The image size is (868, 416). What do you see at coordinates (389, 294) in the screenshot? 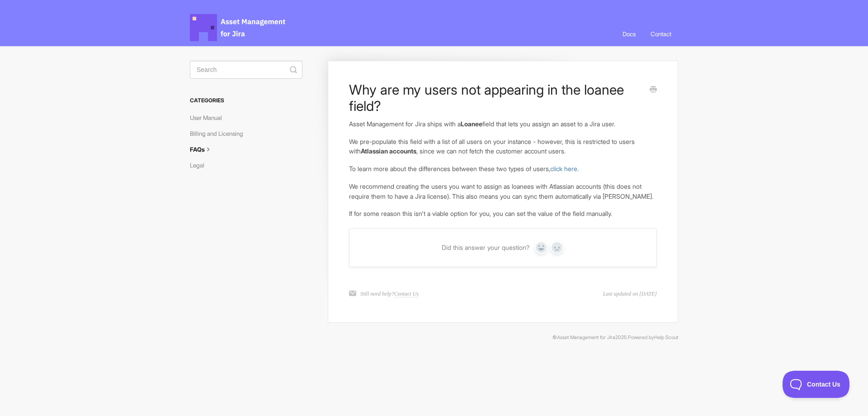
I see `p: Still need help?` at bounding box center [389, 294].